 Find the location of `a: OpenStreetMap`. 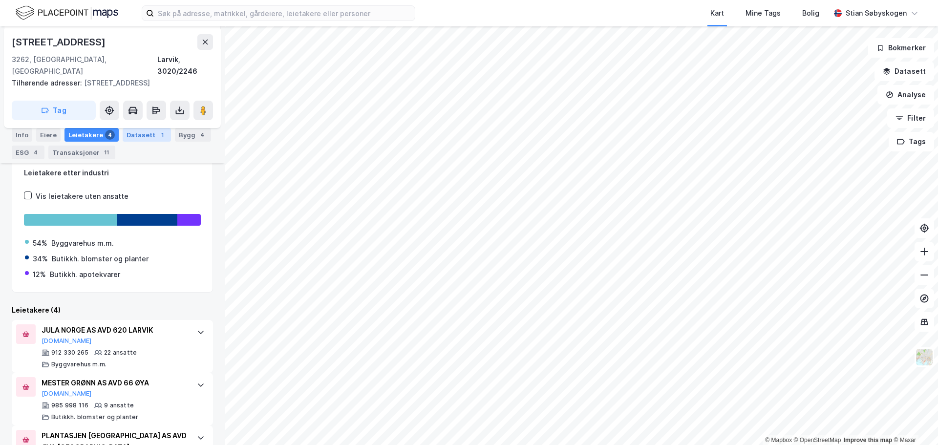

a: OpenStreetMap is located at coordinates (818, 440).